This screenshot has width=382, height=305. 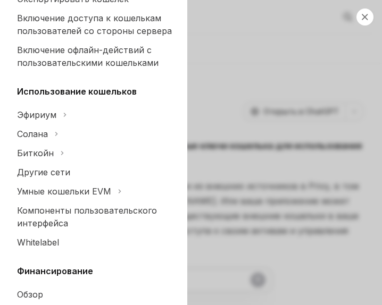 I want to click on a: Другие сети, so click(x=94, y=172).